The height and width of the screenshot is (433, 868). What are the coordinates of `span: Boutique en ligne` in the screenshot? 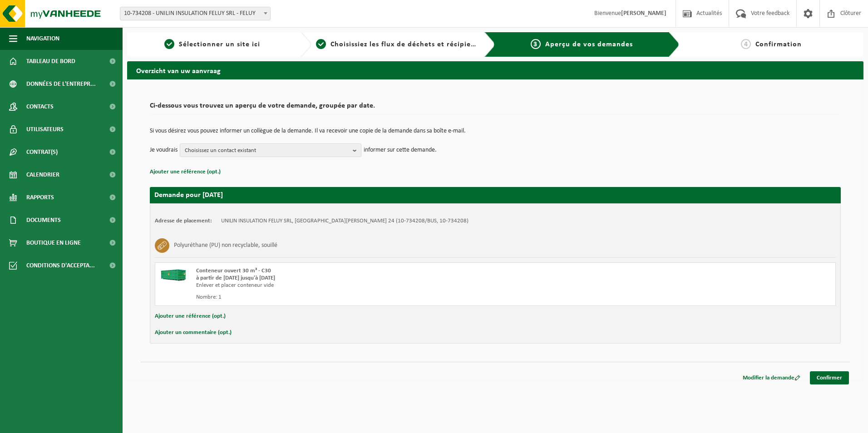 It's located at (54, 243).